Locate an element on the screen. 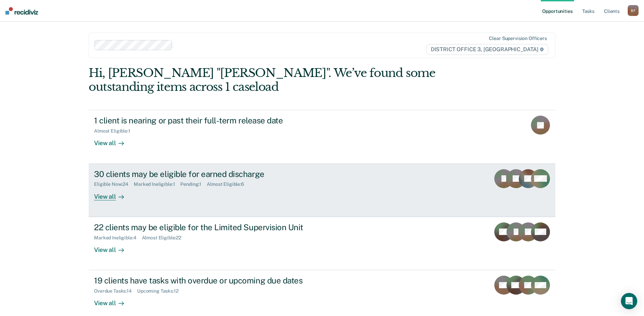 This screenshot has height=316, width=644. div: Upcoming Tasks : 12 is located at coordinates (160, 291).